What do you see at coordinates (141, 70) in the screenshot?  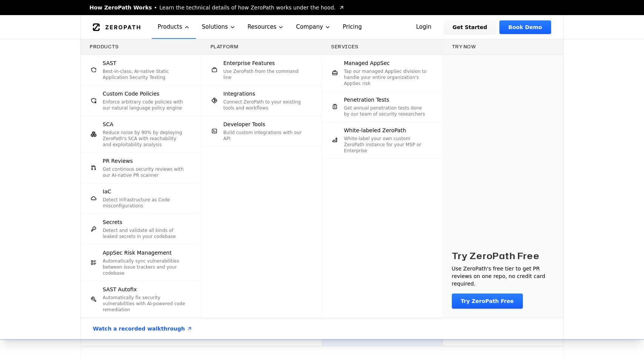 I see `a: SASTBest-in-class, AI-native Static Application Security Testing` at bounding box center [141, 70].